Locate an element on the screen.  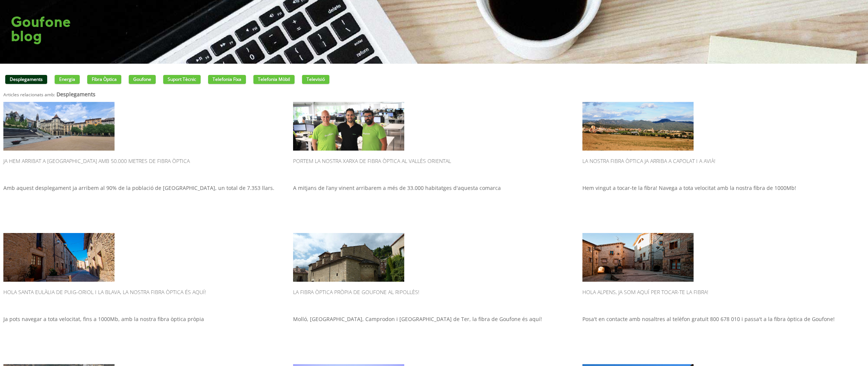
h2: Portem la nostra xarxa de fibra òptica al Vallès Oriental is located at coordinates (434, 168).